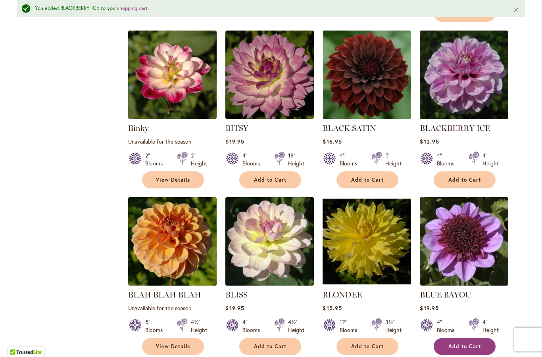 This screenshot has height=357, width=542. What do you see at coordinates (165, 295) in the screenshot?
I see `a: BLAH BLAH BLAH` at bounding box center [165, 295].